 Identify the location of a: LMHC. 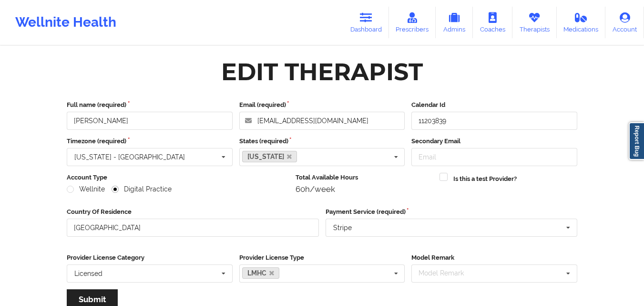
(261, 273).